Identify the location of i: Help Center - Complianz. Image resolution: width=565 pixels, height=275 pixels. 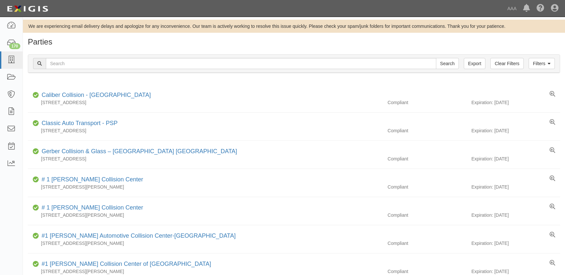
(541, 9).